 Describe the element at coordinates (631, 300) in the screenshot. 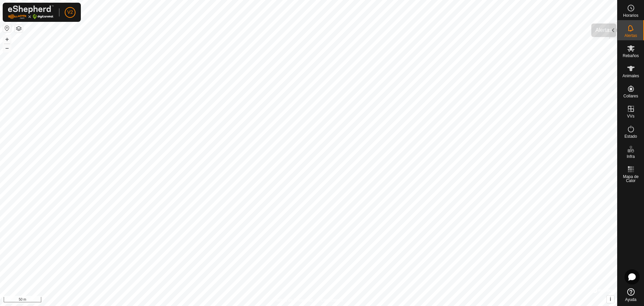

I see `span: Ayuda` at that location.